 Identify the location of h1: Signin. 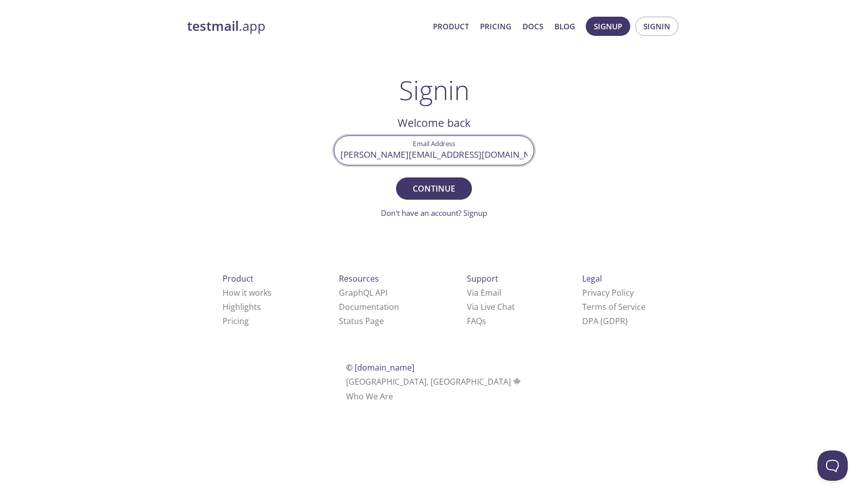
(434, 90).